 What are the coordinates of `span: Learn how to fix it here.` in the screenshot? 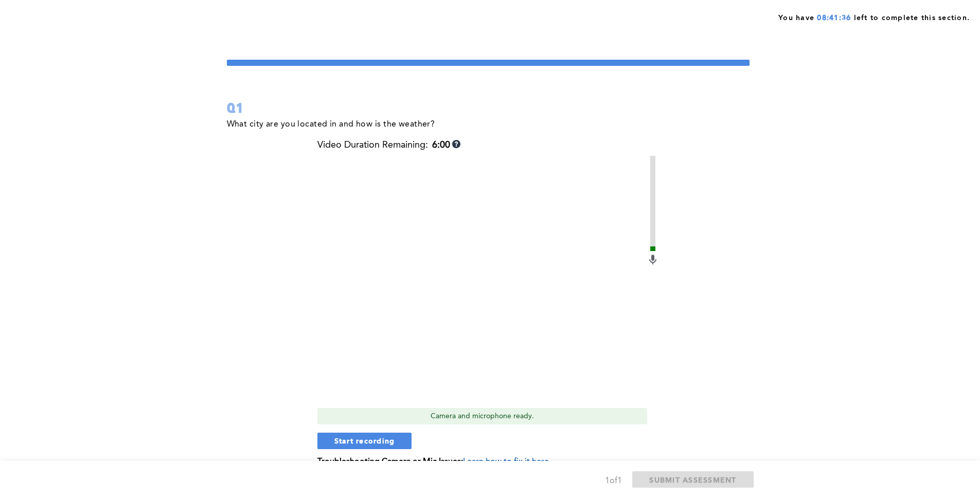 It's located at (507, 462).